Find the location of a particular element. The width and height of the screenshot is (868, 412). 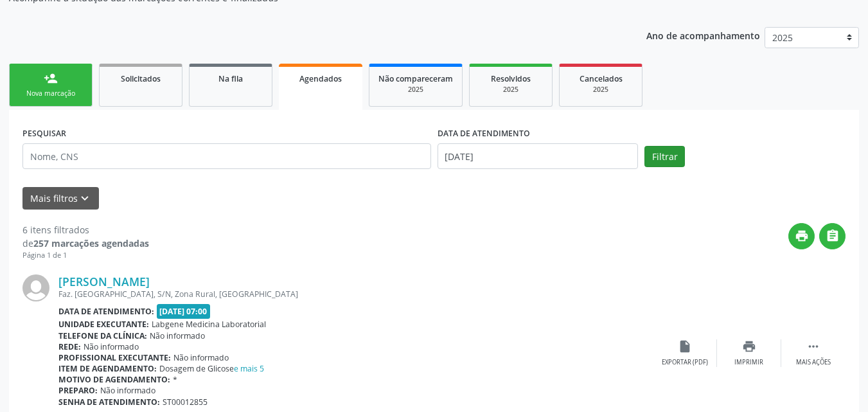

span: Resolvidos is located at coordinates (511, 79).